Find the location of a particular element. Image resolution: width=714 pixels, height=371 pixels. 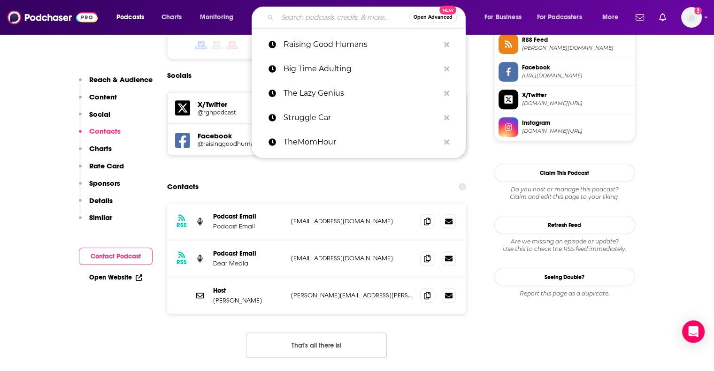

span: RSS Feed is located at coordinates (577, 40).